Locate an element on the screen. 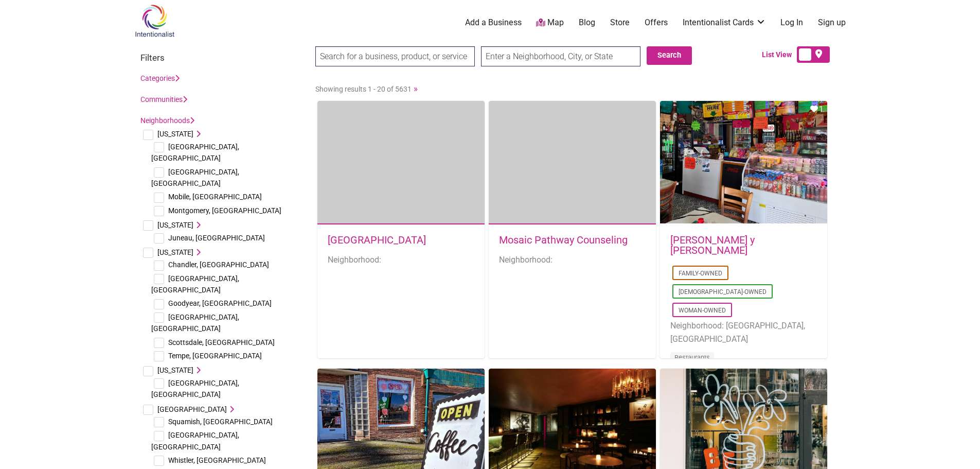 The height and width of the screenshot is (469, 980). a: Mosaic Pathway Counseling is located at coordinates (563, 240).